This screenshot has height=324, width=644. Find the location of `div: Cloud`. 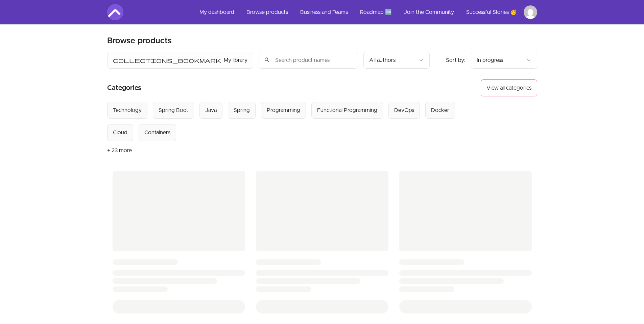

div: Cloud is located at coordinates (120, 132).